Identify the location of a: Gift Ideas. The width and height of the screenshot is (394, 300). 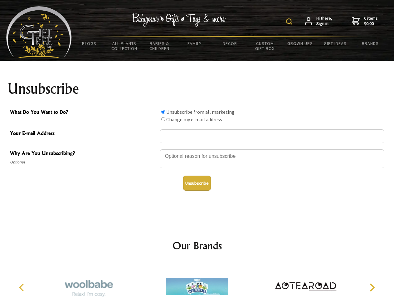
(335, 43).